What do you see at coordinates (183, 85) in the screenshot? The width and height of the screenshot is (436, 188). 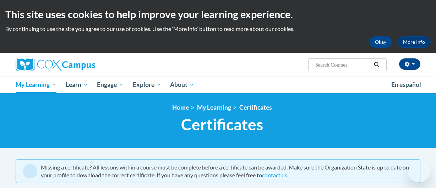 I see `a: About` at bounding box center [183, 85].